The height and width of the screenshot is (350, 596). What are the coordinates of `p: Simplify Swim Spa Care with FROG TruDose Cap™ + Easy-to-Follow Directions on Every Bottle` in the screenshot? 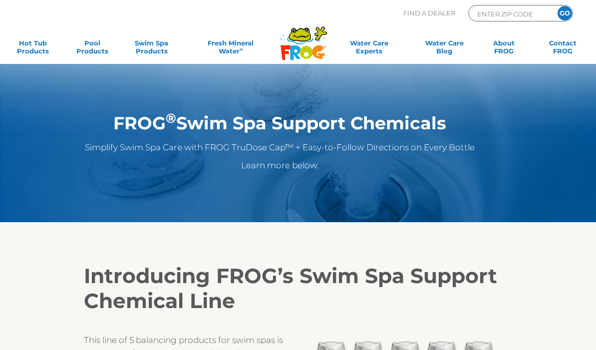 It's located at (280, 147).